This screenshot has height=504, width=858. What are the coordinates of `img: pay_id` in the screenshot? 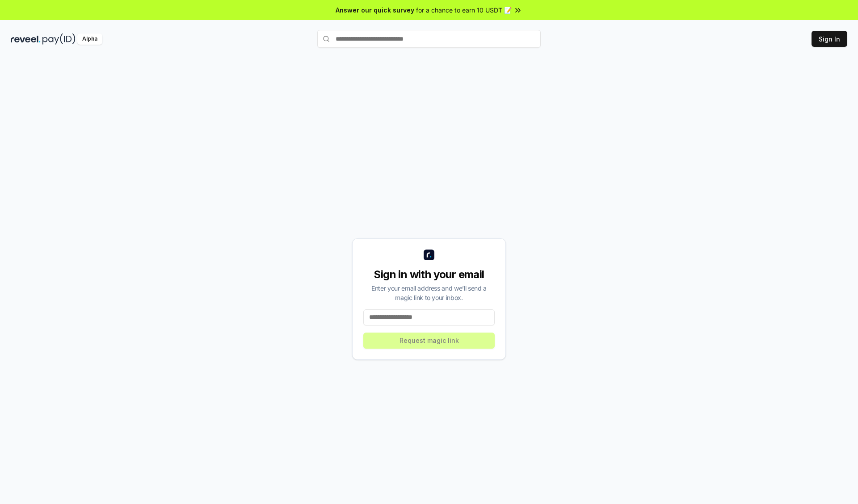 It's located at (59, 39).